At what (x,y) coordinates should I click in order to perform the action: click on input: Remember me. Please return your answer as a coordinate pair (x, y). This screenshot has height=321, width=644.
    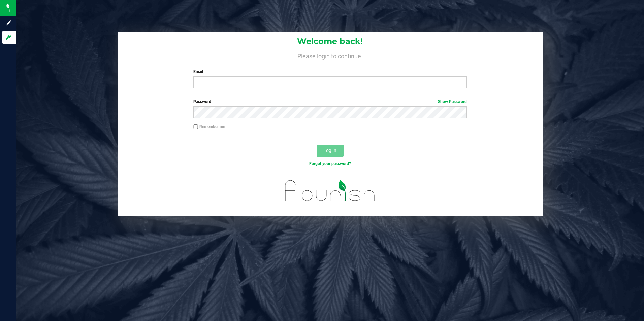
    Looking at the image, I should click on (196, 127).